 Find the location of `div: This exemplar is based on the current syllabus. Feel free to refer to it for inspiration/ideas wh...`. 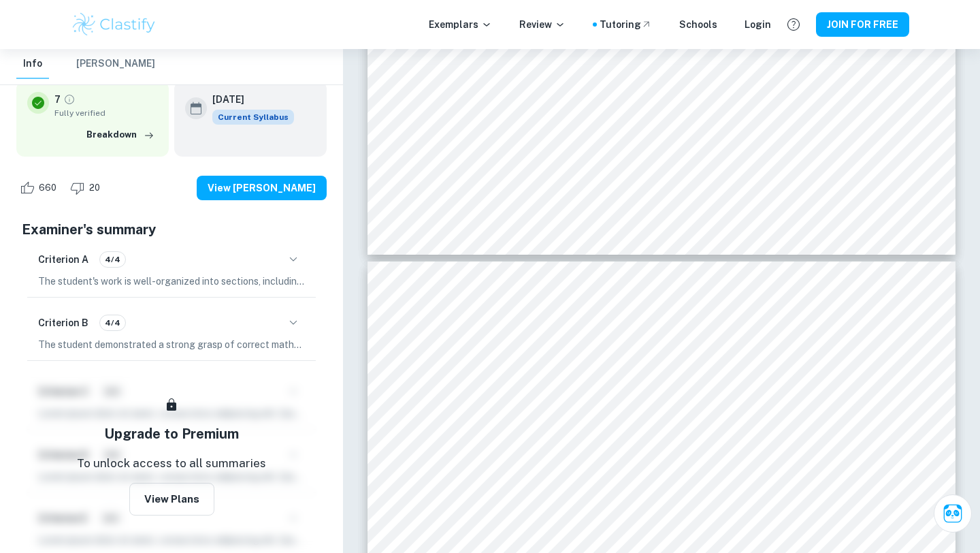

div: This exemplar is based on the current syllabus. Feel free to refer to it for inspiration/ideas wh... is located at coordinates (253, 117).